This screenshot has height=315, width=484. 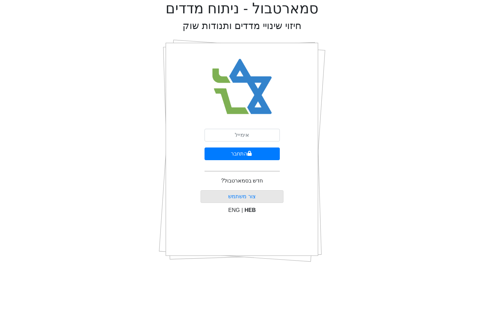 What do you see at coordinates (242, 196) in the screenshot?
I see `button: צור משתמש` at bounding box center [242, 196].